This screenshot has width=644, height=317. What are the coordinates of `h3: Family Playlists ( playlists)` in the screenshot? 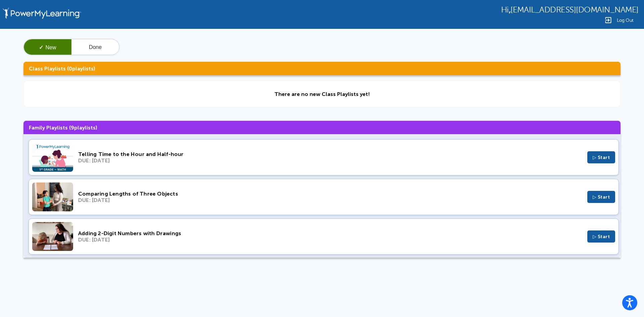 It's located at (322, 127).